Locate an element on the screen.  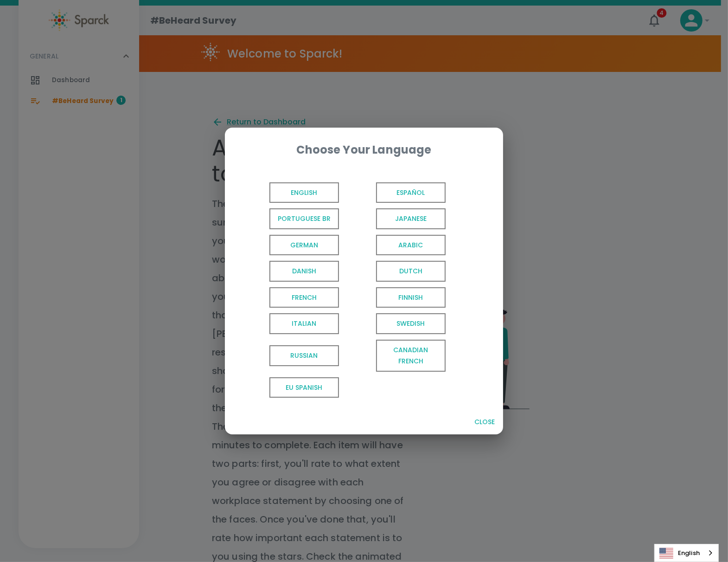
button: German is located at coordinates (289, 245).